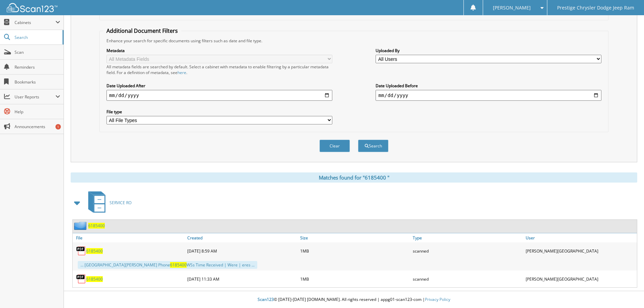 The image size is (644, 308). Describe the element at coordinates (595, 8) in the screenshot. I see `span: Prestige Chrysler Dodge Jeep Ram` at that location.